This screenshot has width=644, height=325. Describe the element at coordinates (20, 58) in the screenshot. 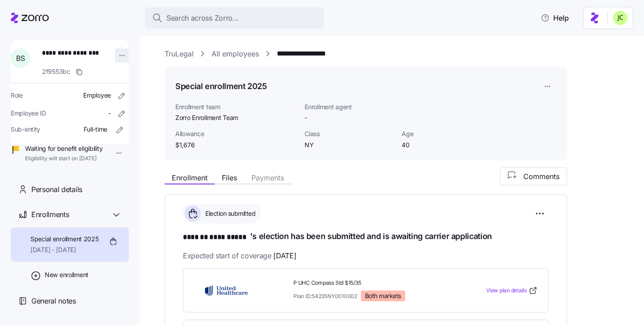

I see `span: B S` at that location.